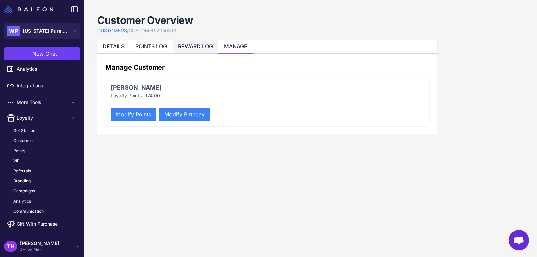  Describe the element at coordinates (145, 20) in the screenshot. I see `h1: Customer Overview` at that location.